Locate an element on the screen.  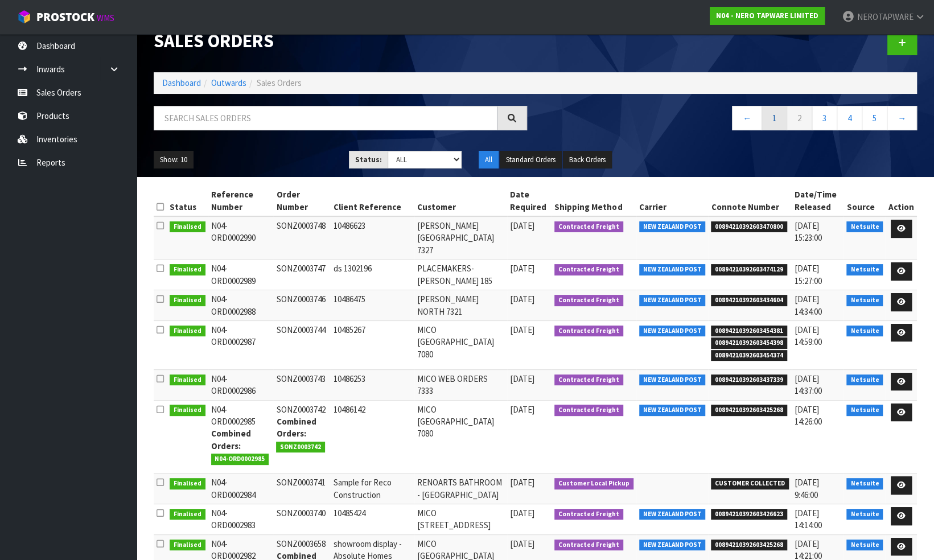
td: 10485267 is located at coordinates (372, 345).